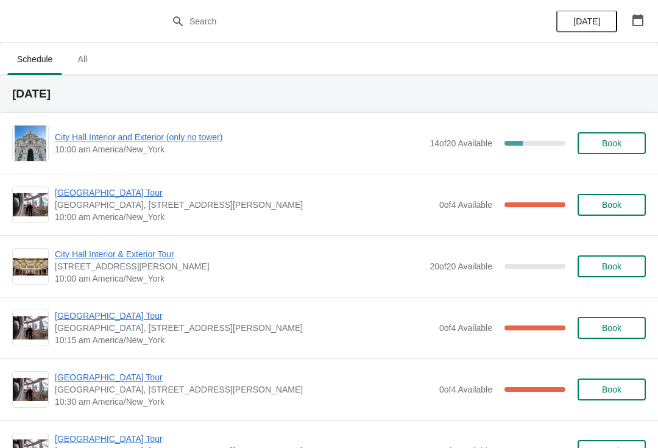 The height and width of the screenshot is (448, 658). Describe the element at coordinates (460, 143) in the screenshot. I see `span: 14 of 20 Available` at that location.